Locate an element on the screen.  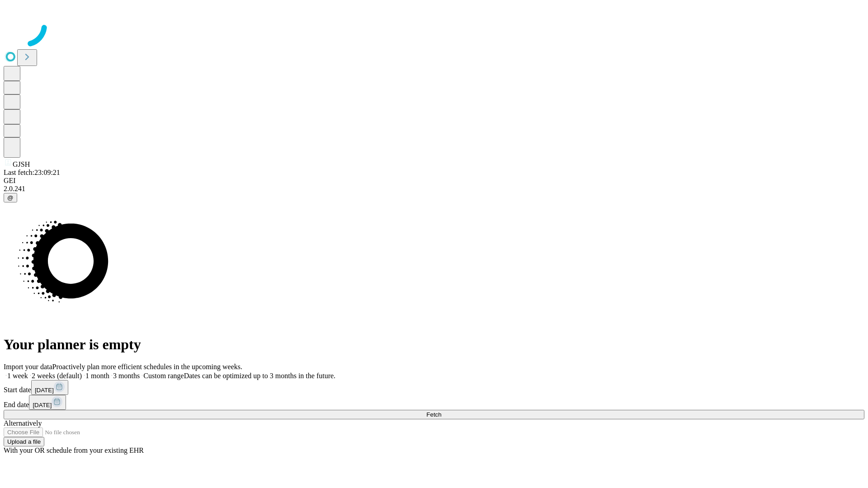
span: GJSH is located at coordinates (21, 164).